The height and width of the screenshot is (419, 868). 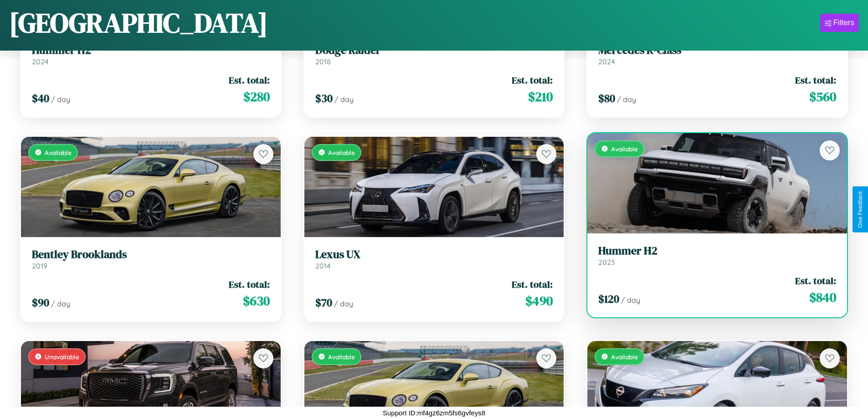 I want to click on span: $ 840, so click(x=822, y=297).